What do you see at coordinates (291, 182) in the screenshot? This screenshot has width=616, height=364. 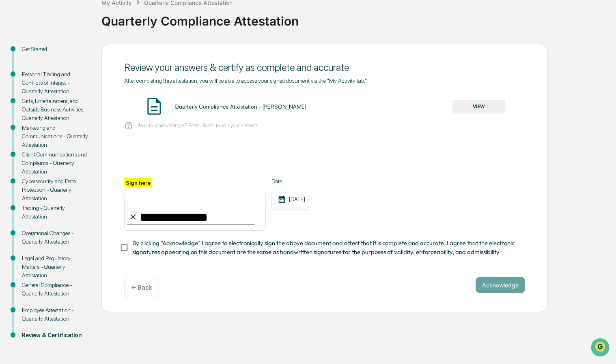 I see `label: Date` at bounding box center [291, 182].